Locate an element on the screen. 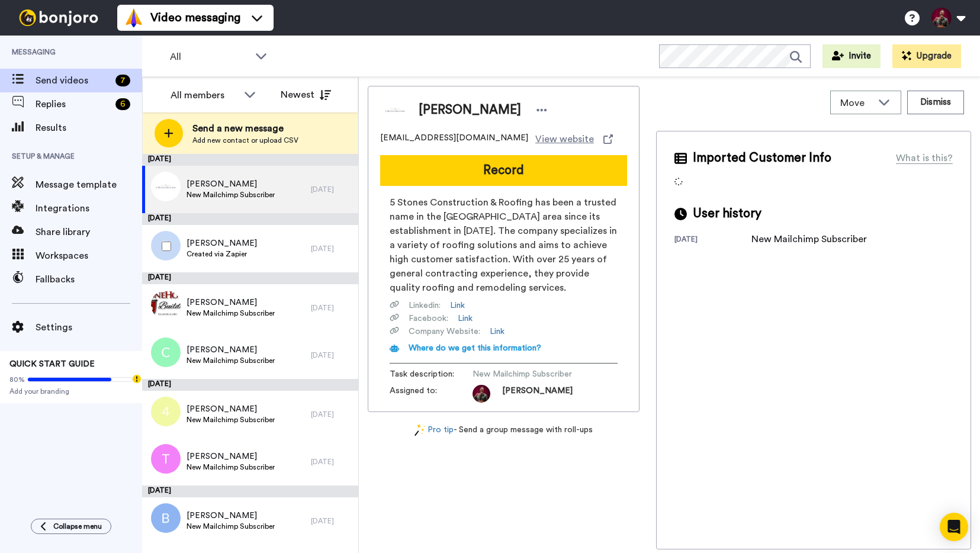 The width and height of the screenshot is (980, 553). a: Pro tip is located at coordinates (434, 430).